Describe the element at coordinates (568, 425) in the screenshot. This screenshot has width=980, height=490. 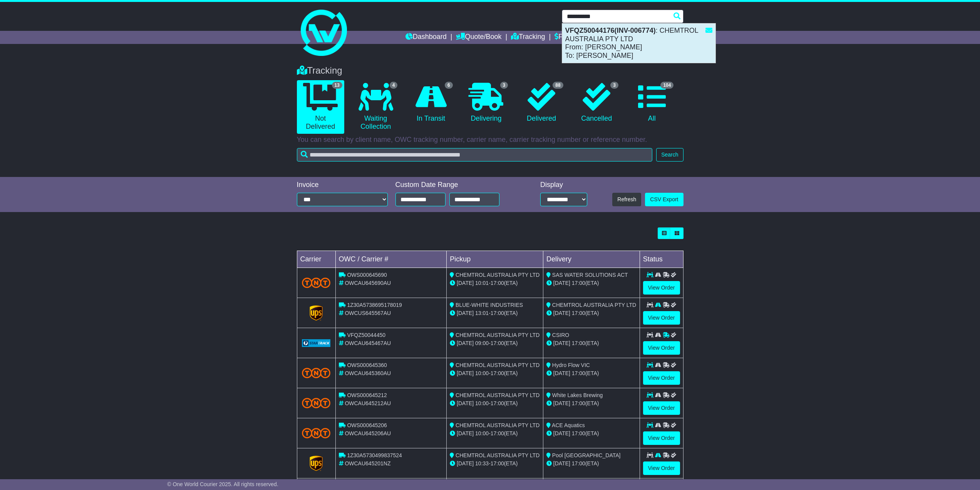
I see `span: ACE Aquatics` at that location.